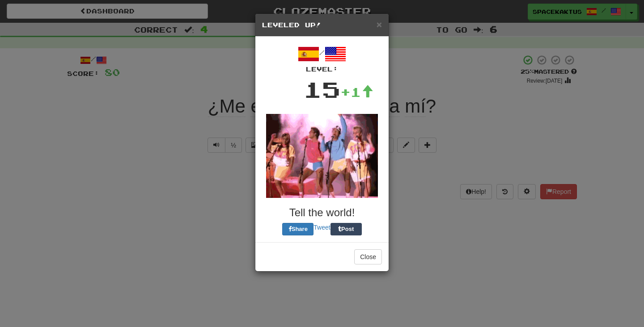 This screenshot has width=644, height=327. What do you see at coordinates (322, 227) in the screenshot?
I see `a: Tweet` at bounding box center [322, 227].